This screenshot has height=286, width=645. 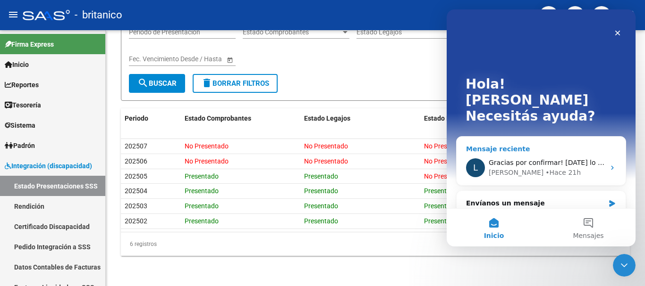 I want to click on div: • Hace 21h, so click(x=116, y=163).